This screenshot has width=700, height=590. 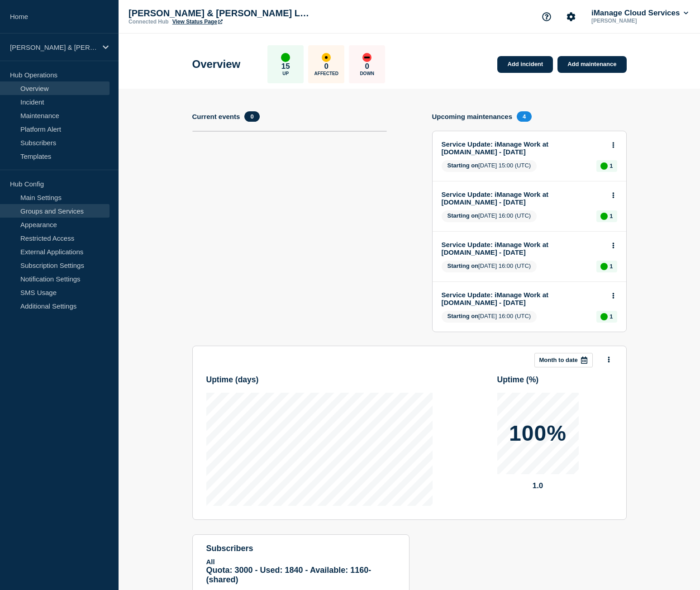 I want to click on span: Quota: 3000 - Used: 1840 - Available: 1160 - (shared), so click(x=288, y=574).